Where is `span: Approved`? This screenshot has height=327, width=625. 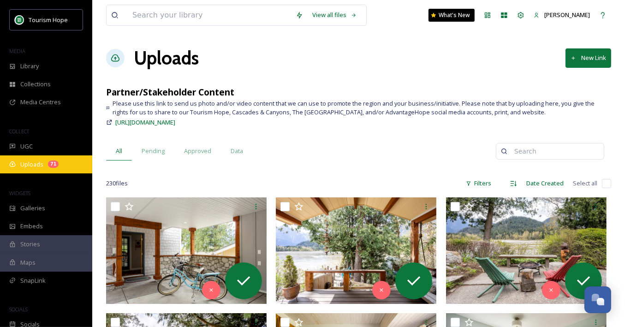 span: Approved is located at coordinates (197, 151).